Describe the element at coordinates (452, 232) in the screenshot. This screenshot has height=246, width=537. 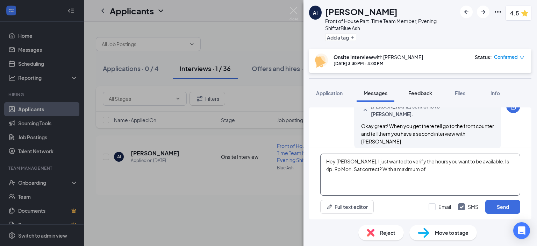
I see `span: Move to stage` at that location.